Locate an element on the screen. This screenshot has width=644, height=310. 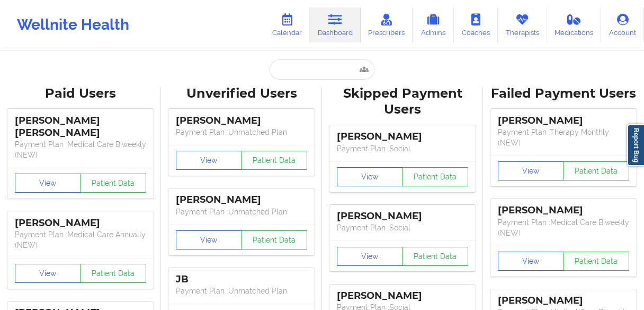
p: Payment Plan : Medical Care Annually (NEW) is located at coordinates (81, 240).